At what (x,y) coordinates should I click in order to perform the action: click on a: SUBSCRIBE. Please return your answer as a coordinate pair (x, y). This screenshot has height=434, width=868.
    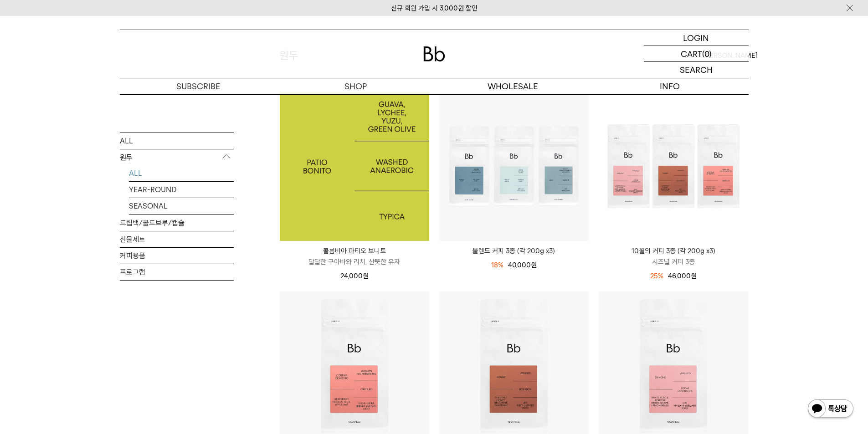
    Looking at the image, I should click on (198, 86).